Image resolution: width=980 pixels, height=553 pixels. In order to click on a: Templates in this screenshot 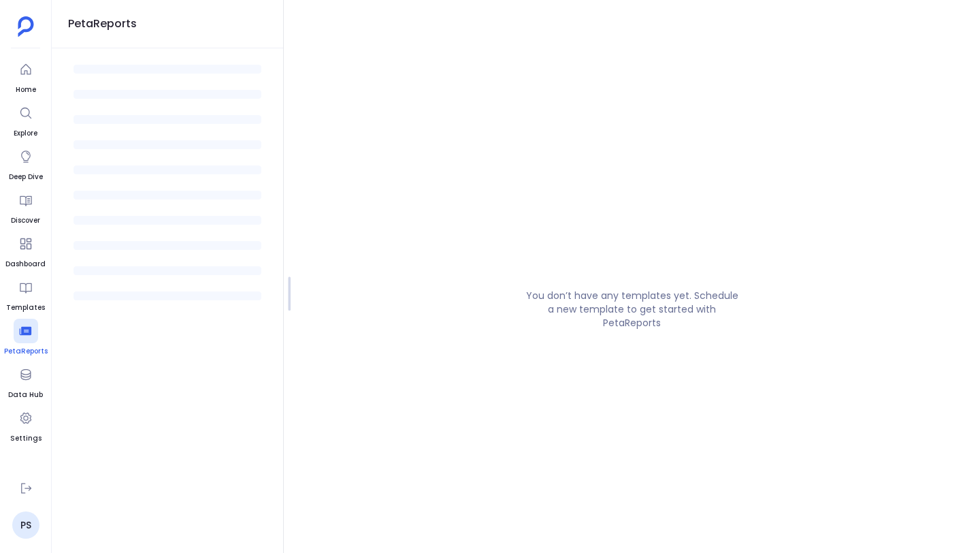, I will do `click(25, 294)`.